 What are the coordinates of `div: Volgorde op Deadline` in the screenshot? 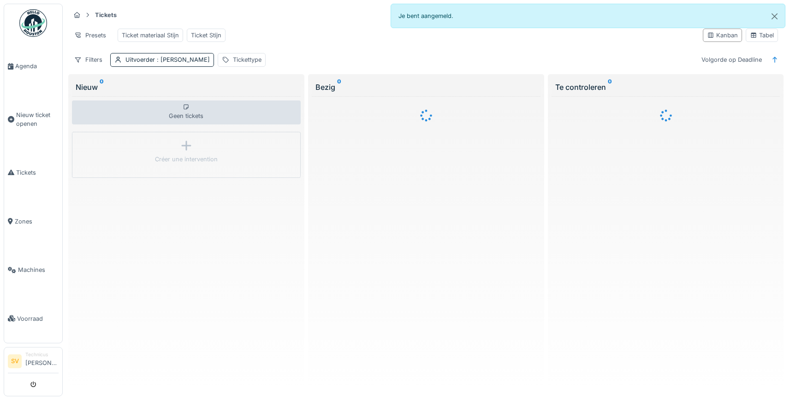 It's located at (731, 59).